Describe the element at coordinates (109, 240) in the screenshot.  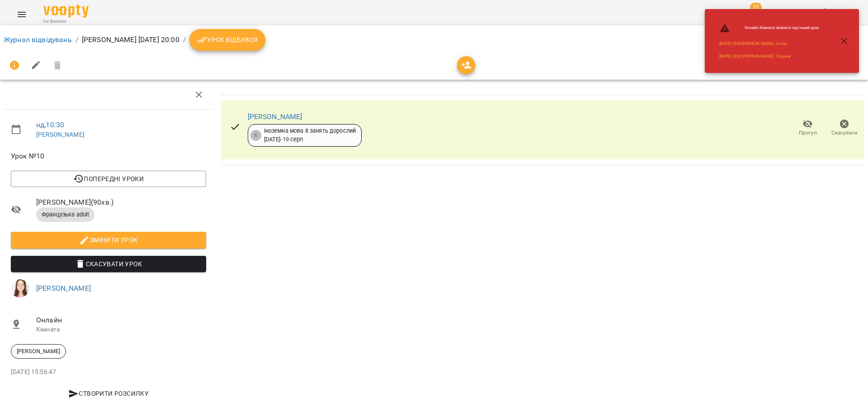
I see `span: Змінити урок` at that location.